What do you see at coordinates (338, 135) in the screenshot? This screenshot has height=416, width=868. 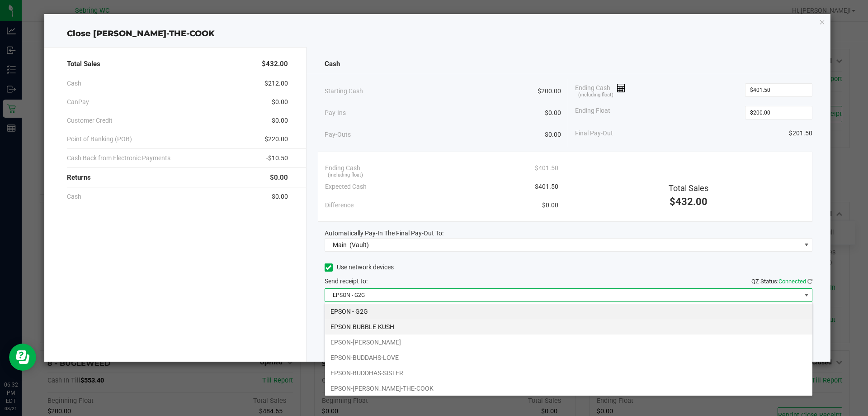 I see `span: Pay-Outs` at bounding box center [338, 135].